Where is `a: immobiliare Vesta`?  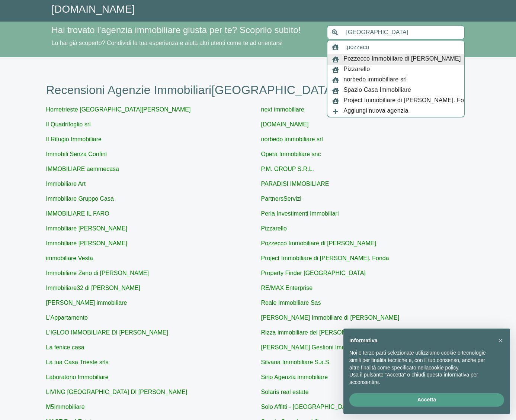
a: immobiliare Vesta is located at coordinates (70, 258).